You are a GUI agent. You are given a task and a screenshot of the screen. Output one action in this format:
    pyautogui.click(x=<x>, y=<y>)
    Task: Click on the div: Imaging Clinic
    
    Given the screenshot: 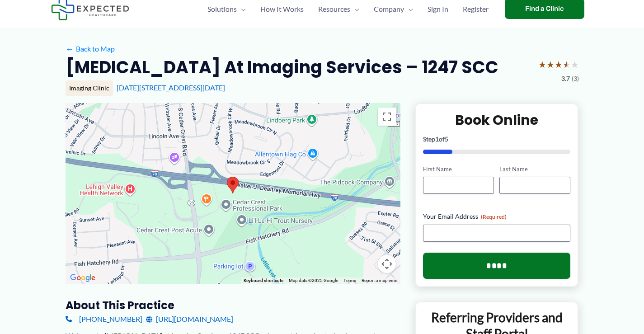 What is the action you would take?
    pyautogui.click(x=89, y=88)
    